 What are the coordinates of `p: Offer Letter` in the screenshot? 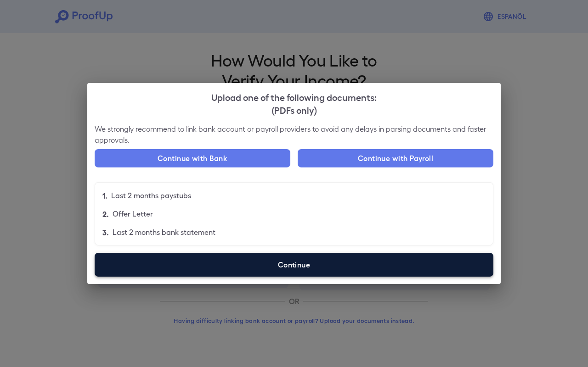 It's located at (133, 214).